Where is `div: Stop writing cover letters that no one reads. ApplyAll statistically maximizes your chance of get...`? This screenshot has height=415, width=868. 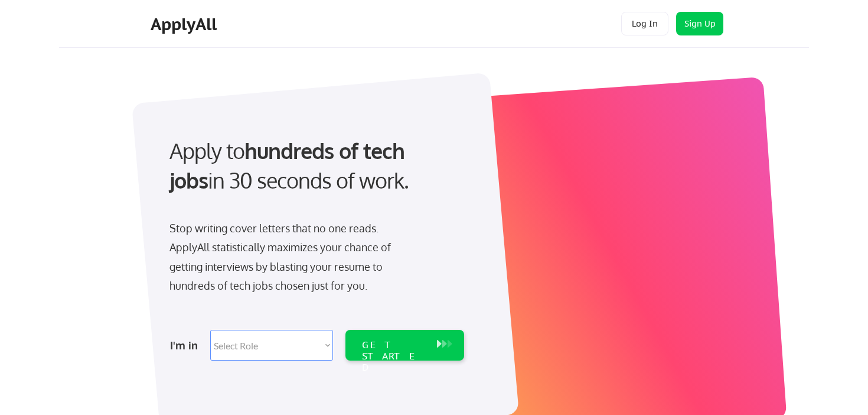 div: Stop writing cover letters that no one reads. ApplyAll statistically maximizes your chance of get... is located at coordinates (290, 257).